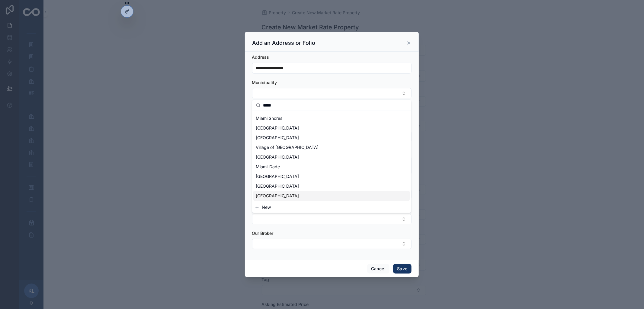  What do you see at coordinates (402, 269) in the screenshot?
I see `button: Save` at bounding box center [402, 269].